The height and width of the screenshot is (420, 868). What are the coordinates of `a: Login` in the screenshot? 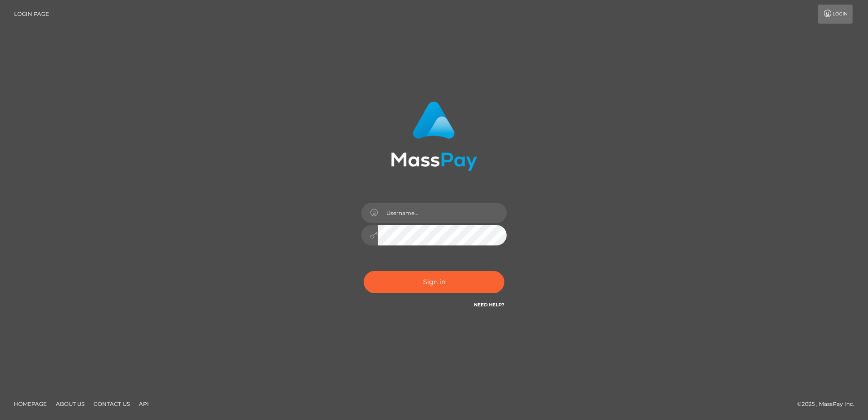 It's located at (836, 14).